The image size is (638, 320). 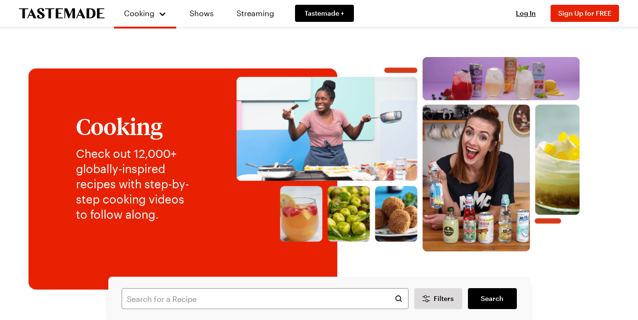 What do you see at coordinates (526, 13) in the screenshot?
I see `span: Log In` at bounding box center [526, 13].